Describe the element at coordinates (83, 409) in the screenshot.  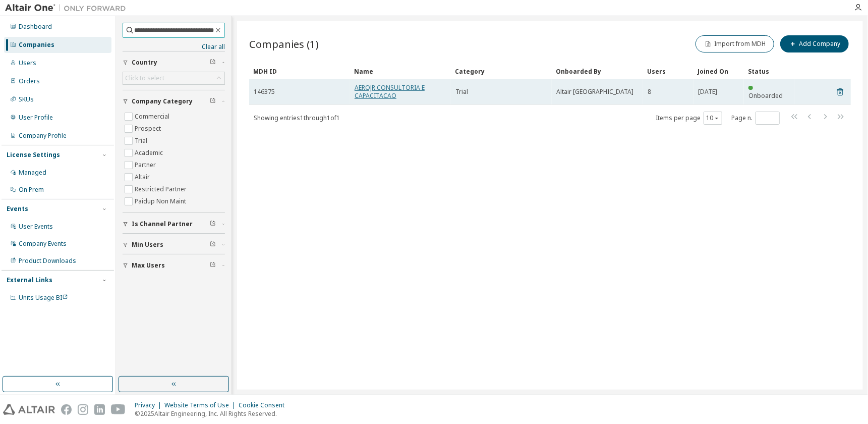
I see `img: instagram.svg` at that location.